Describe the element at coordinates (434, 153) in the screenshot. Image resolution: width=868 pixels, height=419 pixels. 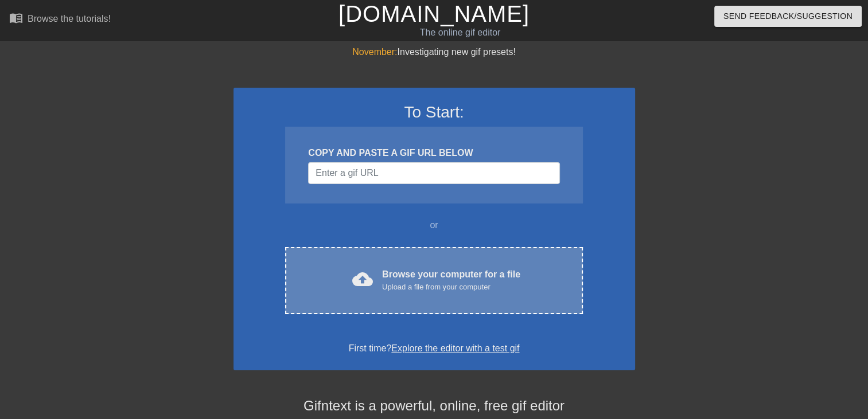
I see `div: COPY AND PASTE A GIF URL BELOW` at that location.